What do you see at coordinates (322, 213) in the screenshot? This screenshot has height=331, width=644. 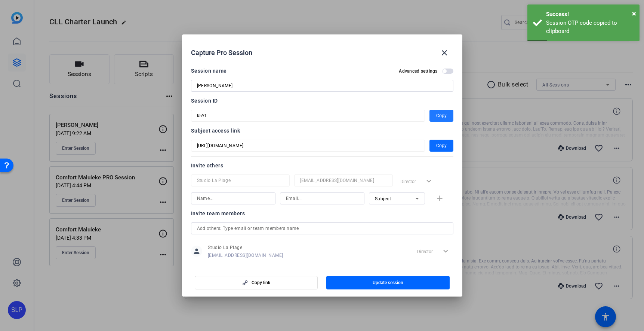 I see `div: Invite team members` at bounding box center [322, 213].